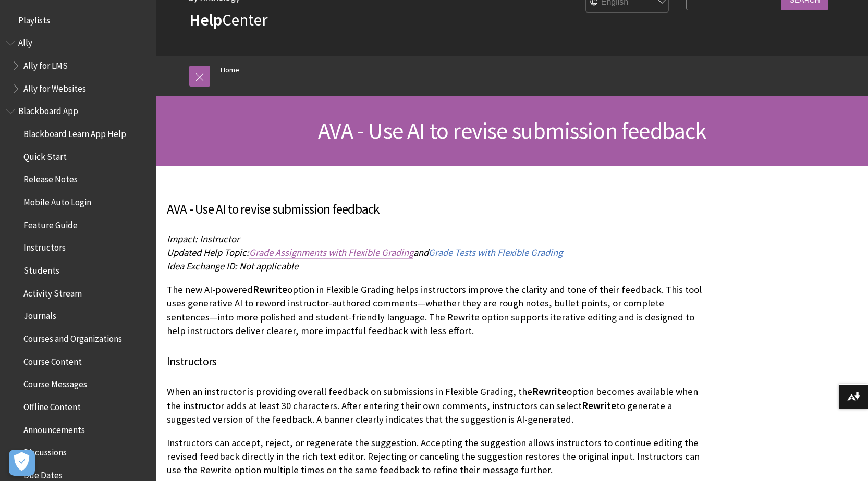  What do you see at coordinates (45, 155) in the screenshot?
I see `span: Quick Start` at bounding box center [45, 155].